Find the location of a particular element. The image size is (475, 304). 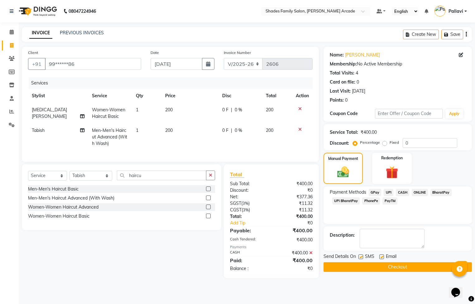

img: _gift.svg is located at coordinates (391, 172).